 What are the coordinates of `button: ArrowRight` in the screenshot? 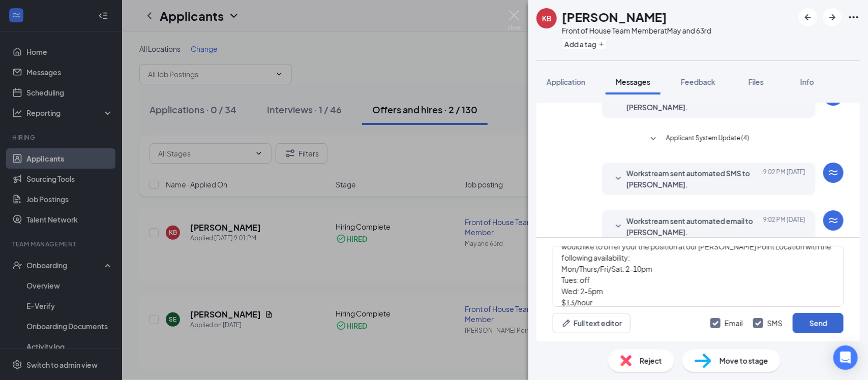 It's located at (832, 17).